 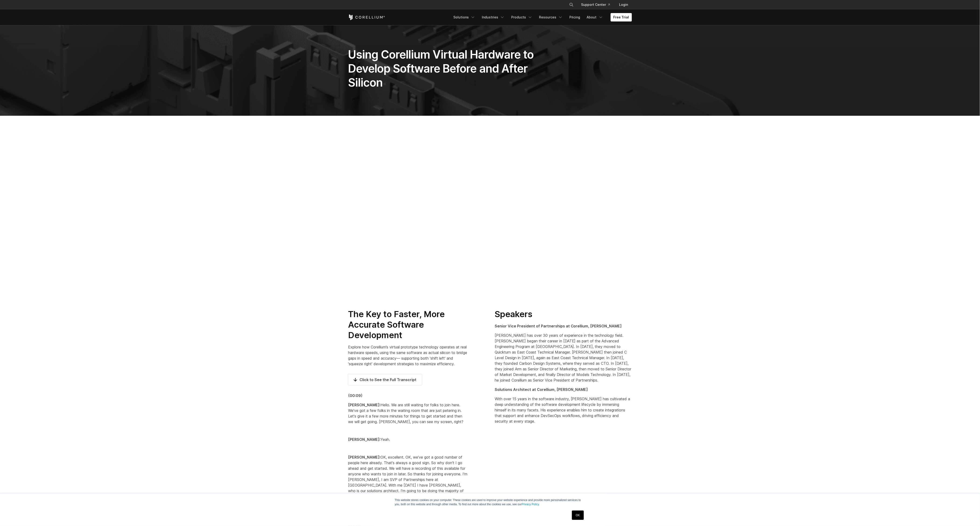 What do you see at coordinates (623, 5) in the screenshot?
I see `a: Login` at bounding box center [623, 5].